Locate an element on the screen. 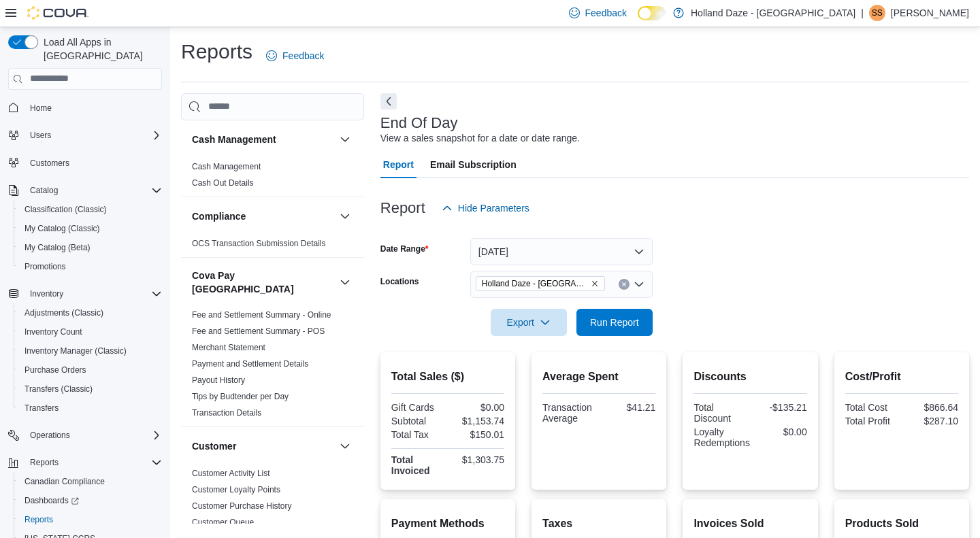 This screenshot has height=538, width=980. div: Gift Cards is located at coordinates (418, 408).